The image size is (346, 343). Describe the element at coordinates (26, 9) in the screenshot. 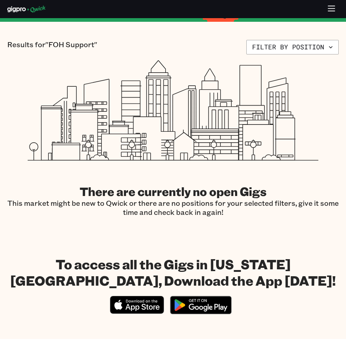

I see `img: Qwick` at that location.